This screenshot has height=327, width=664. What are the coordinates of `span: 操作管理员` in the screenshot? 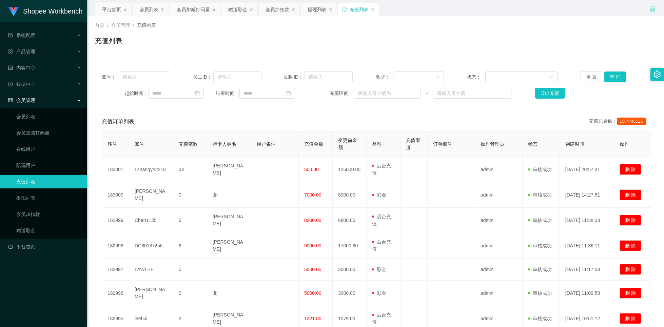 It's located at (493, 144).